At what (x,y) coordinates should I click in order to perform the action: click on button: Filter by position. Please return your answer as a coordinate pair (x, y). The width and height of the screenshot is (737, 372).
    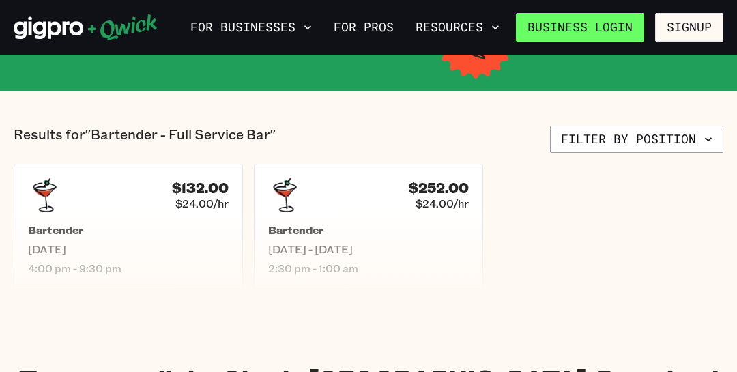
    Looking at the image, I should click on (637, 139).